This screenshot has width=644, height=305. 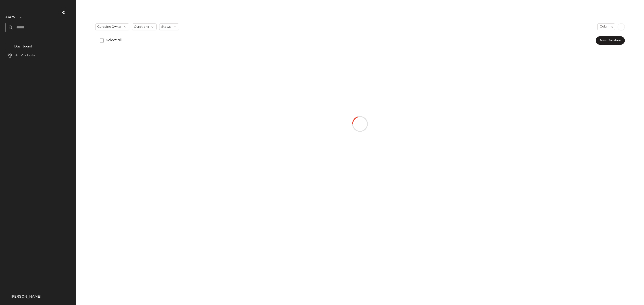 I want to click on span: New Curation, so click(x=610, y=41).